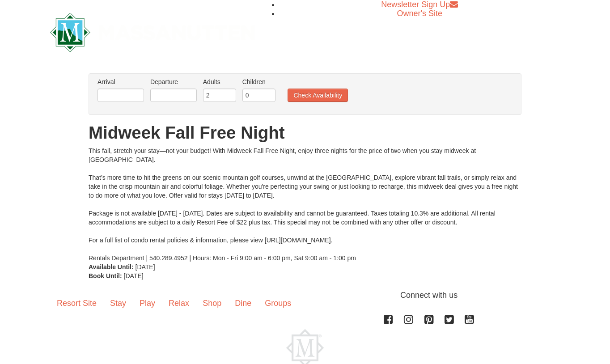  I want to click on a: Massanutten Resort, so click(152, 31).